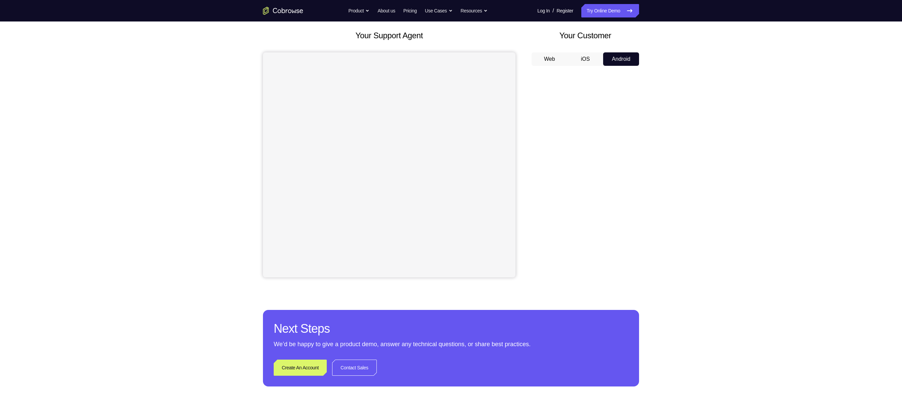 Image resolution: width=902 pixels, height=413 pixels. What do you see at coordinates (585, 36) in the screenshot?
I see `h2: Your Customer` at bounding box center [585, 36].